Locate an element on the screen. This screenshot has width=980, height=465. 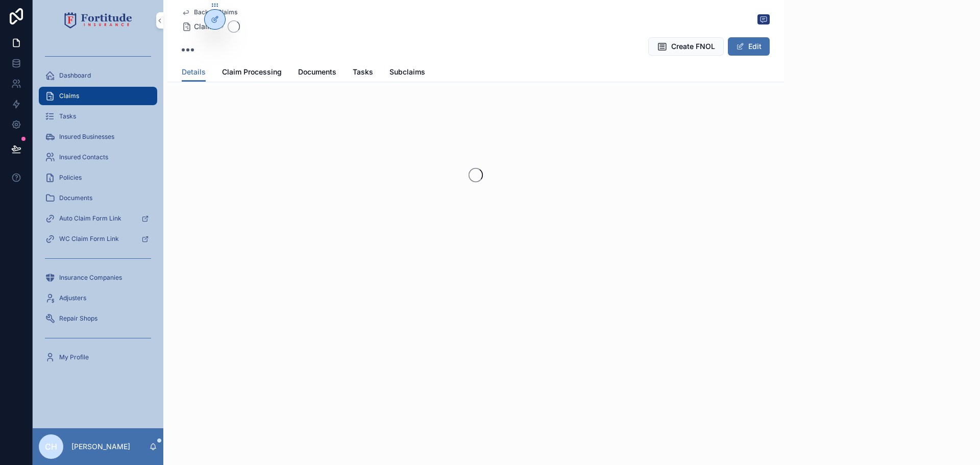
span: Back to Claims is located at coordinates (216, 12).